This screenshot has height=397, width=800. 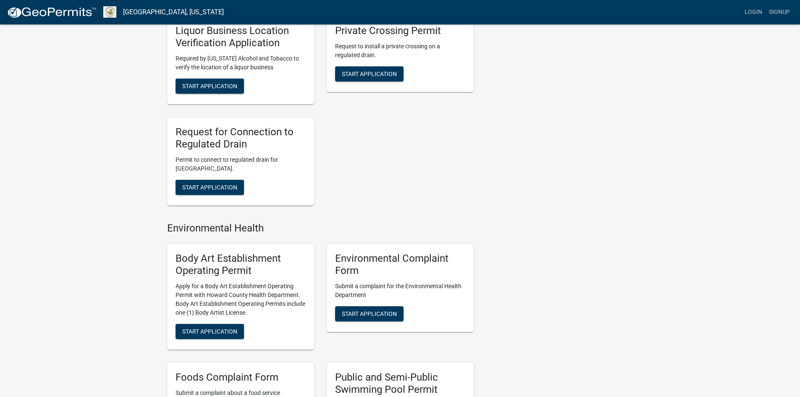 I want to click on img: Howard County, Indiana, so click(x=110, y=12).